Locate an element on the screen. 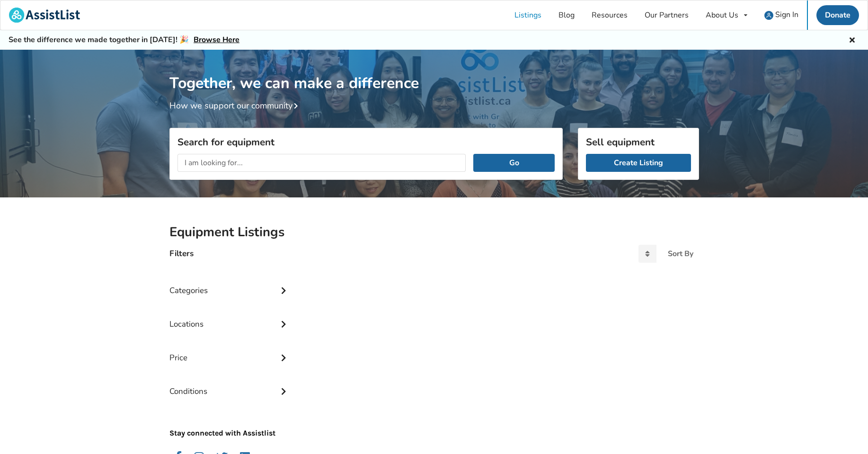 The height and width of the screenshot is (454, 868). a: Donate is located at coordinates (838, 15).